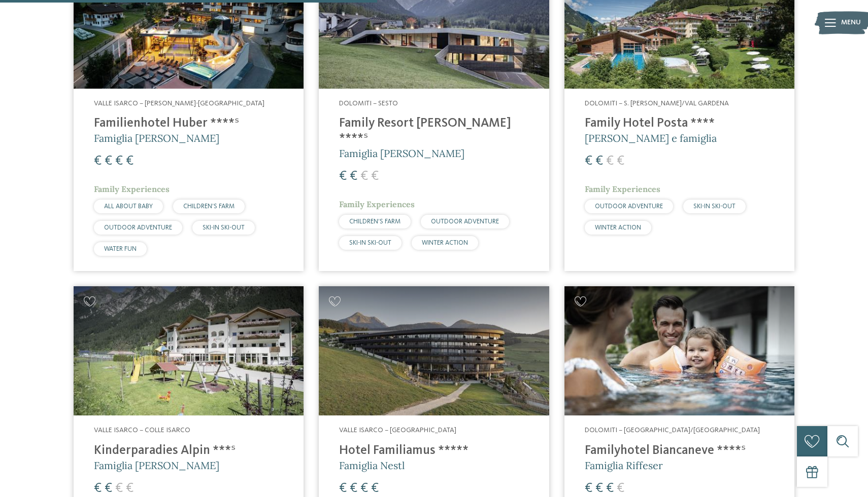 Image resolution: width=868 pixels, height=497 pixels. What do you see at coordinates (623, 466) in the screenshot?
I see `span: Famiglia Riffeser` at bounding box center [623, 466].